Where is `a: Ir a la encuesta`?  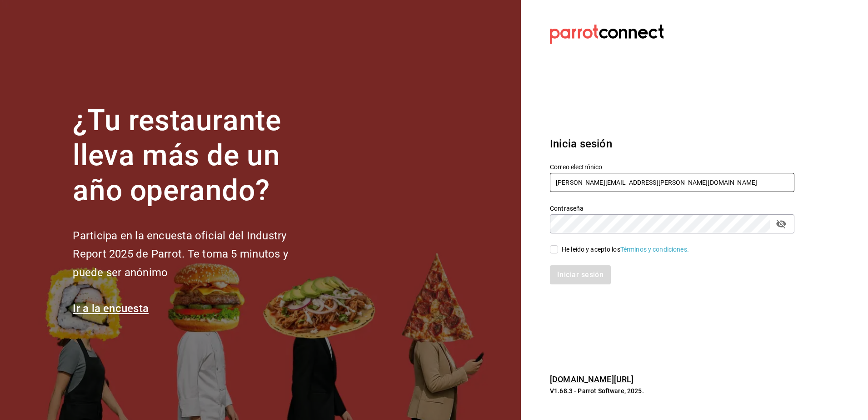 a: Ir a la encuesta is located at coordinates (110, 308).